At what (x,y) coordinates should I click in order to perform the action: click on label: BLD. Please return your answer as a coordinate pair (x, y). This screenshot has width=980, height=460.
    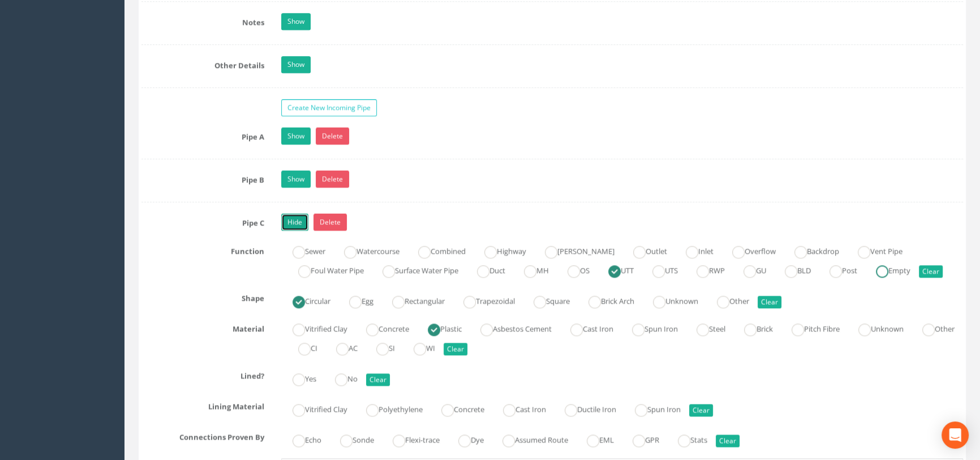
    Looking at the image, I should click on (792, 269).